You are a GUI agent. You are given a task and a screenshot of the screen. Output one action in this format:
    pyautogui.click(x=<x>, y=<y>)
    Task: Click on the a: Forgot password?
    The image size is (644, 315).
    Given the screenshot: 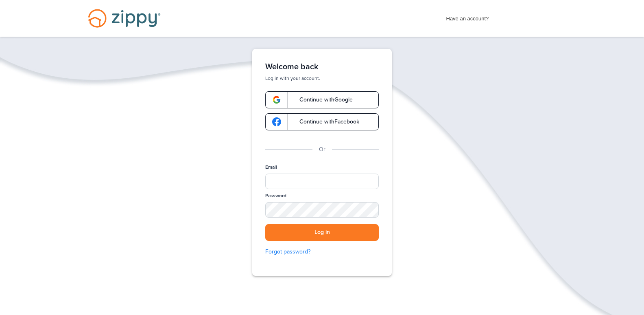 What is the action you would take?
    pyautogui.click(x=322, y=252)
    